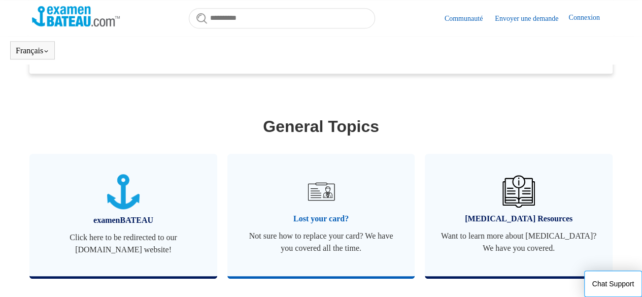 The height and width of the screenshot is (297, 642). Describe the element at coordinates (321, 215) in the screenshot. I see `a: Lost your card? Not sure how to replace your card? We have you covered all the time.` at that location.